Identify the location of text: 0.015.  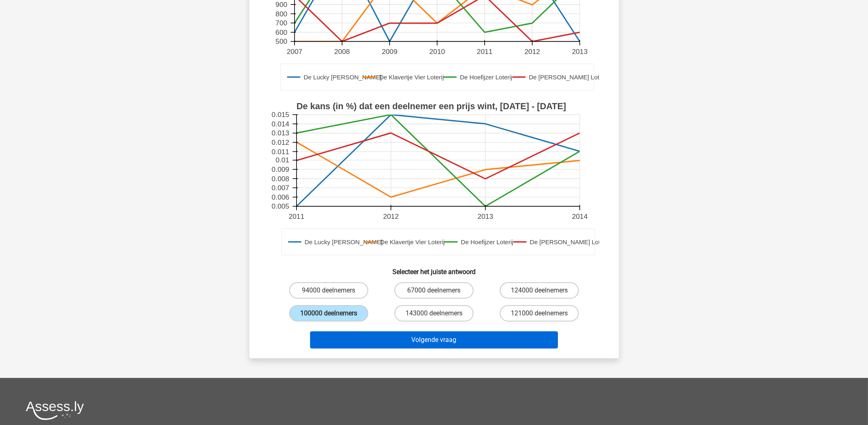
(280, 115).